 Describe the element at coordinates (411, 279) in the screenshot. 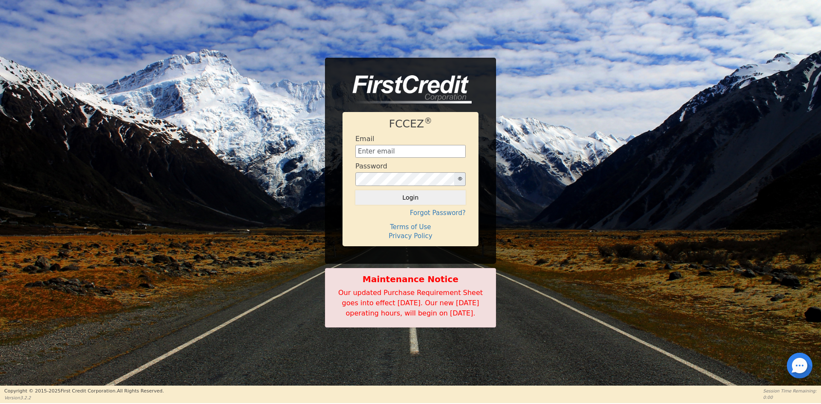

I see `b: Maintenance Notice` at that location.